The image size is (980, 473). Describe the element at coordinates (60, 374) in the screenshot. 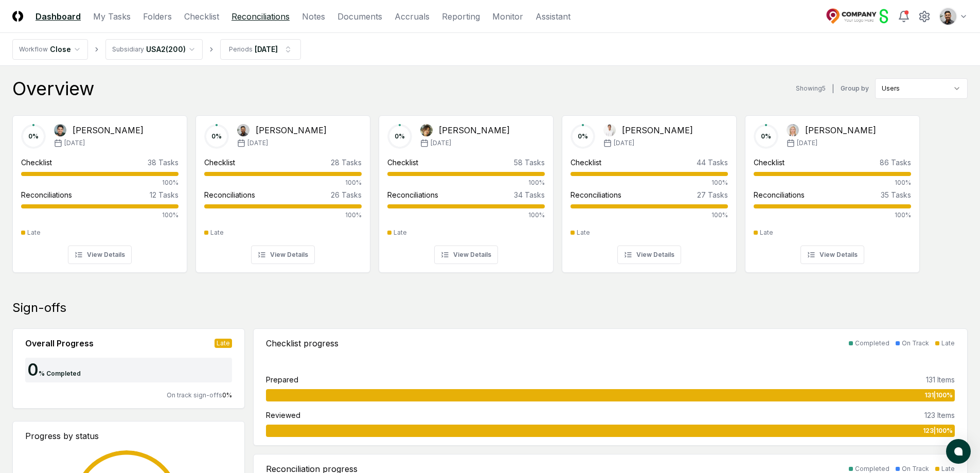

I see `div: % Completed` at that location.